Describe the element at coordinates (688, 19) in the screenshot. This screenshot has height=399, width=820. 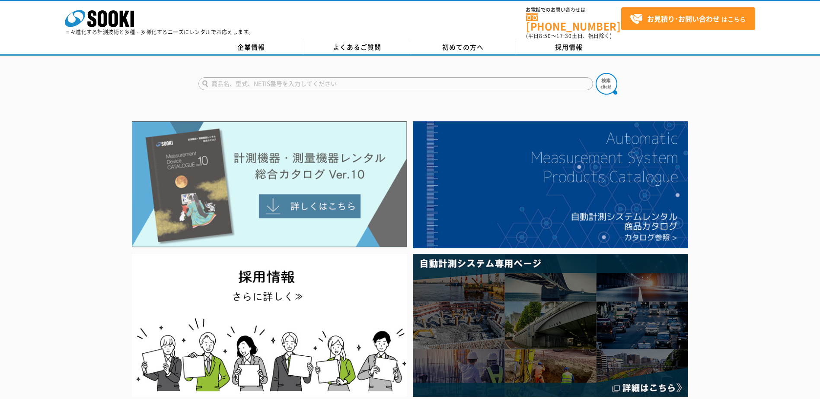
I see `a: お見積り･お問い合わせはこちら` at that location.